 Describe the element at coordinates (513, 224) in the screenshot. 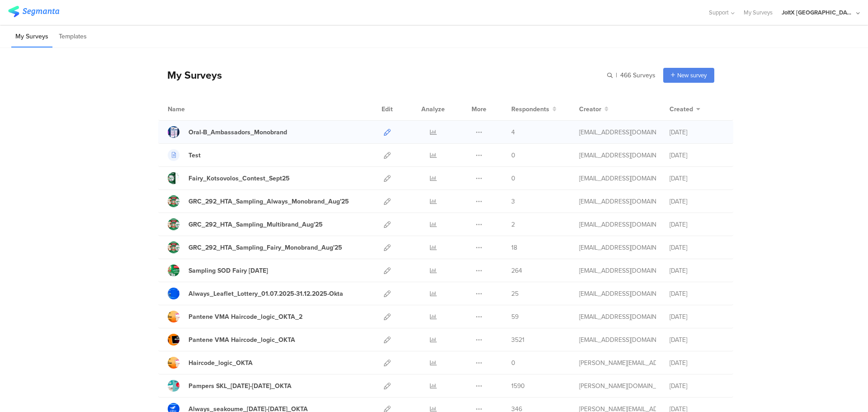

I see `span: 2` at that location.